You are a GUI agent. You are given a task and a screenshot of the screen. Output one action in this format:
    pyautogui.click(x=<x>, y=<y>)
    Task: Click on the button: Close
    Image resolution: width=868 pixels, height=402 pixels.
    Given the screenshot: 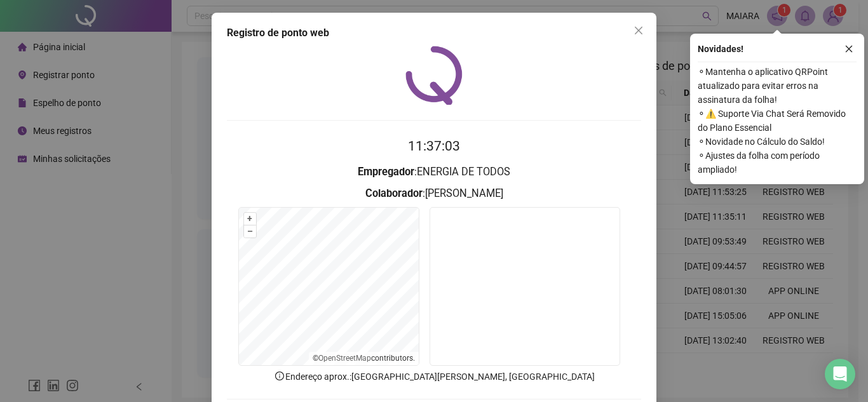 What is the action you would take?
    pyautogui.click(x=638, y=30)
    